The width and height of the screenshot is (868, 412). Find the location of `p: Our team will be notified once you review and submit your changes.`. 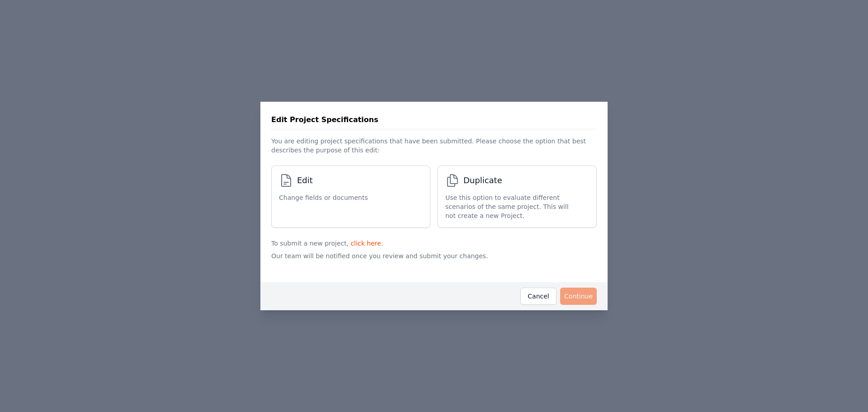

p: Our team will be notified once you review and submit your changes. is located at coordinates (434, 261).